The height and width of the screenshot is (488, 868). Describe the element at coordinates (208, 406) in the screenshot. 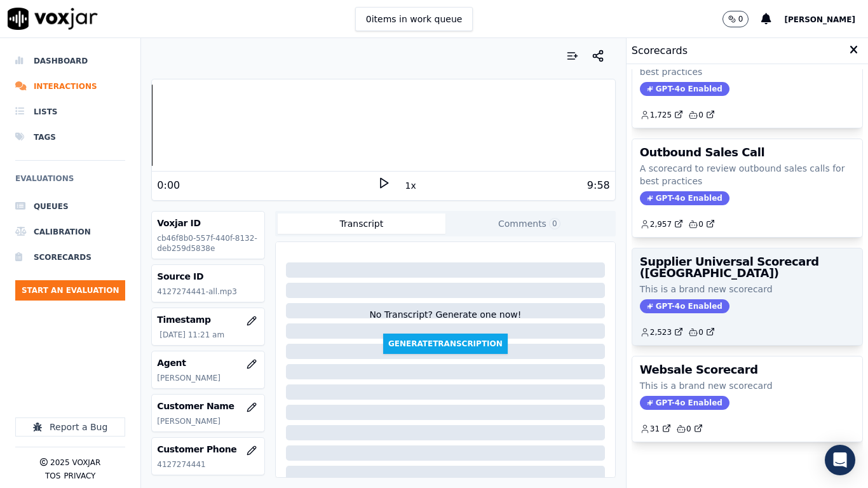

I see `h3: Customer Name` at that location.